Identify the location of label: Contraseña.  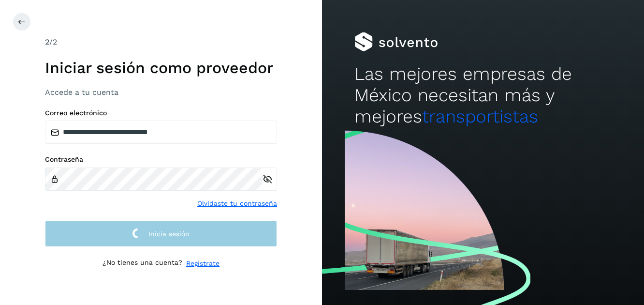
(161, 160).